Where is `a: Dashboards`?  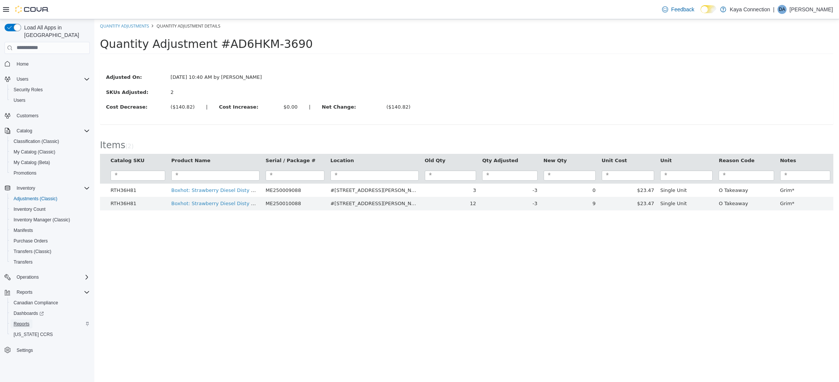
a: Dashboards is located at coordinates (50, 313).